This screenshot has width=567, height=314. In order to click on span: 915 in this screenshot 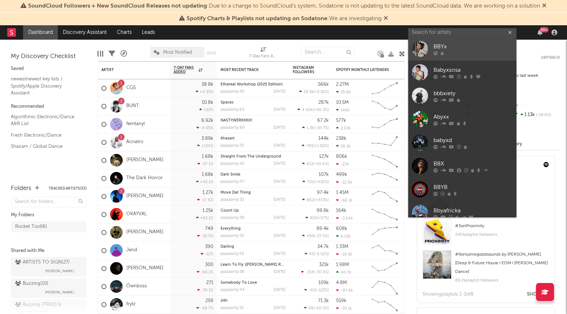, I will do `click(313, 218)`.